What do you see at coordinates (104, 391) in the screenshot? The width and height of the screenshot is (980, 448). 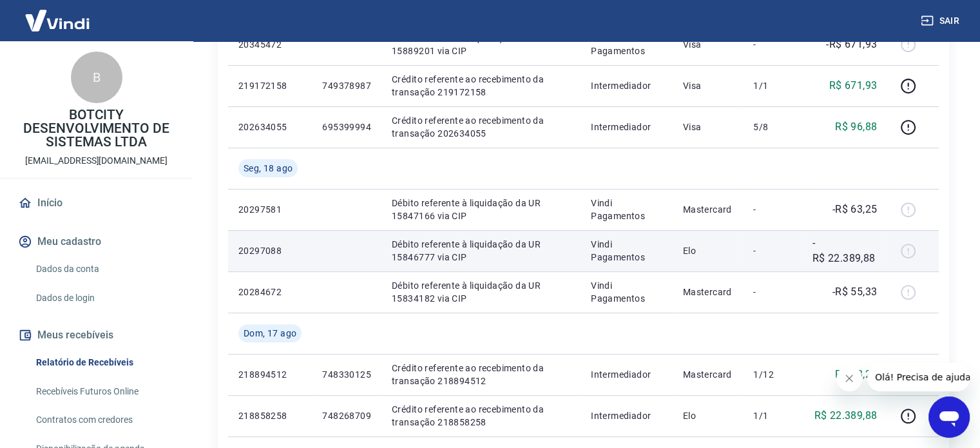 I see `a: Recebíveis Futuros Online` at bounding box center [104, 391].